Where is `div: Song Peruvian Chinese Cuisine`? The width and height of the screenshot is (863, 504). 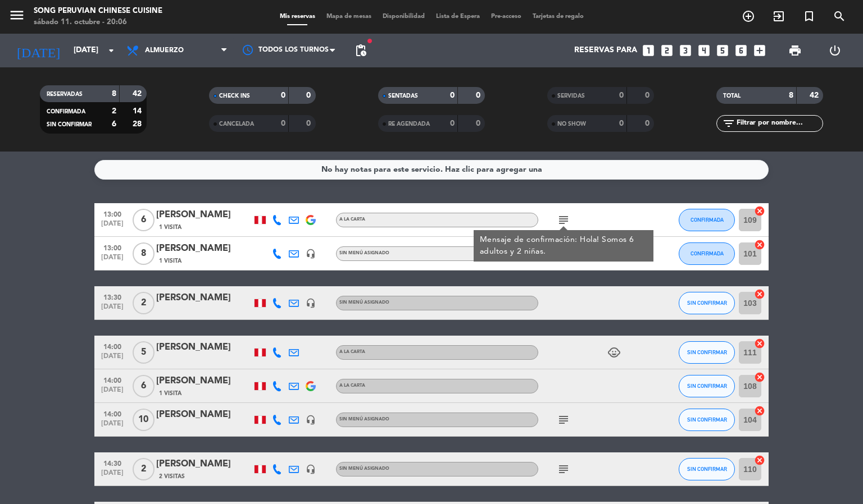 div: Song Peruvian Chinese Cuisine is located at coordinates (98, 11).